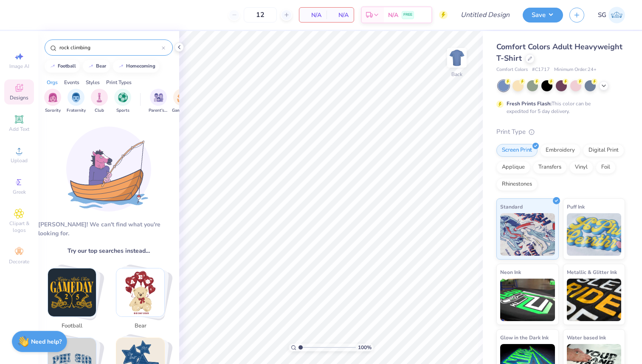 The height and width of the screenshot is (364, 642). Describe the element at coordinates (72, 326) in the screenshot. I see `span: football` at that location.